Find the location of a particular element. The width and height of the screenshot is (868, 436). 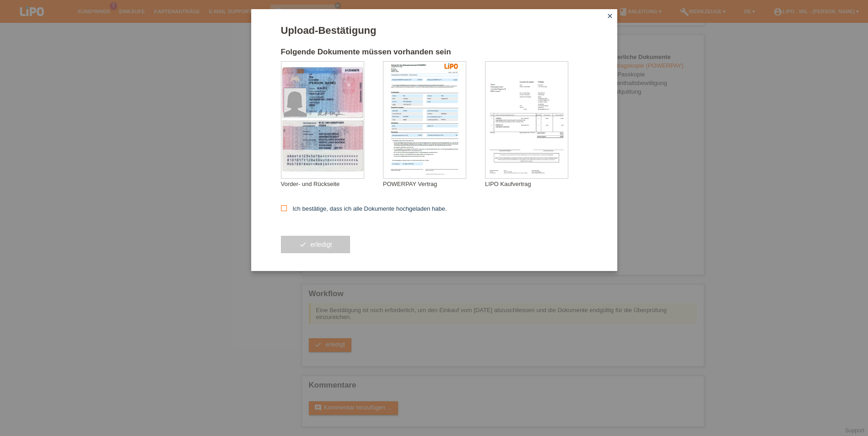

span: erledigt is located at coordinates (321, 245).